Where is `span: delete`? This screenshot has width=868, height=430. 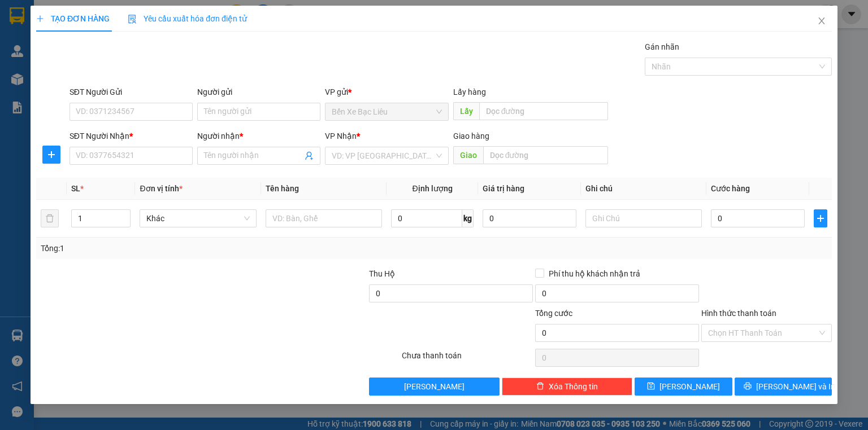
span: delete is located at coordinates (540, 386).